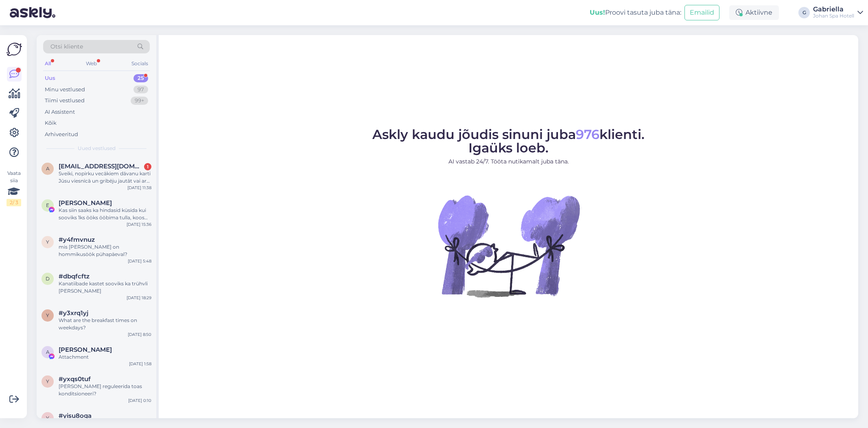  I want to click on span: E, so click(47, 205).